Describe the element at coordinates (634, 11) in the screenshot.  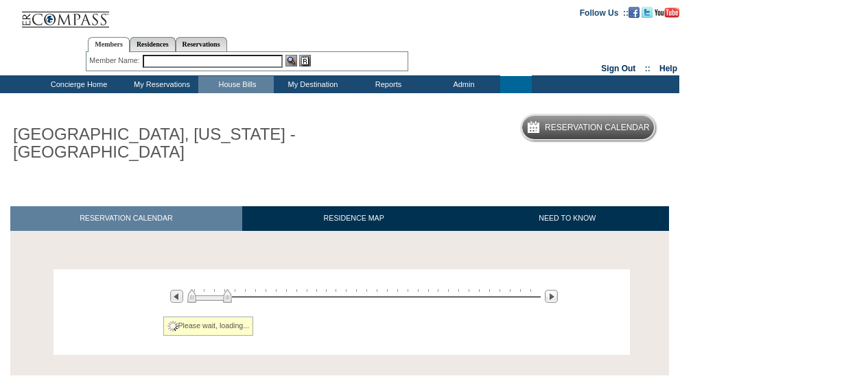
I see `a: Become our fan on Facebook` at that location.